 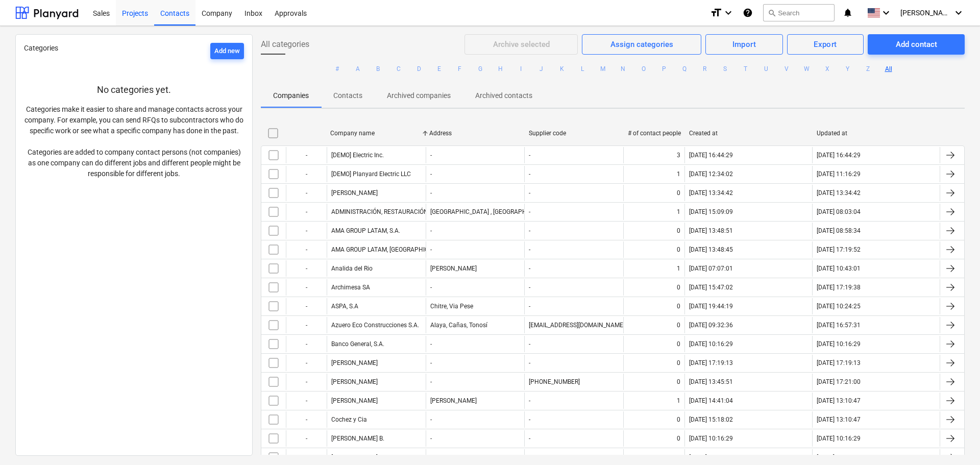 I want to click on button: Add new, so click(x=227, y=51).